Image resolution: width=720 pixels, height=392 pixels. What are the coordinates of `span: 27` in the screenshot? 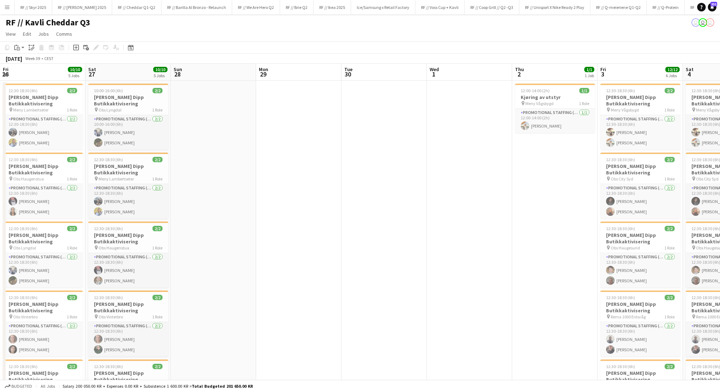 It's located at (91, 74).